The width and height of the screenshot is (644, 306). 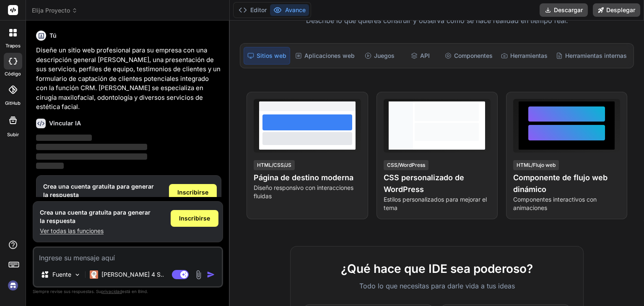 What do you see at coordinates (473, 55) in the screenshot?
I see `font: Componentes` at bounding box center [473, 55].